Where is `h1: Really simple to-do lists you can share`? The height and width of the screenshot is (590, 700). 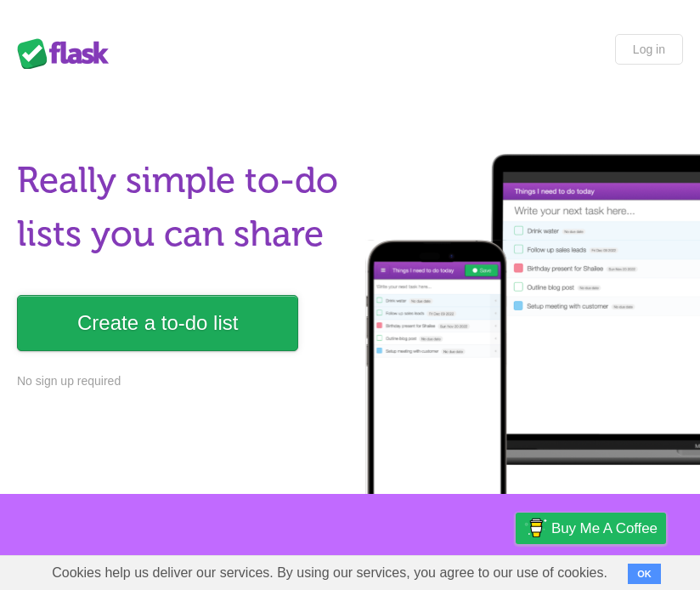 h1: Really simple to-do lists you can share is located at coordinates (180, 208).